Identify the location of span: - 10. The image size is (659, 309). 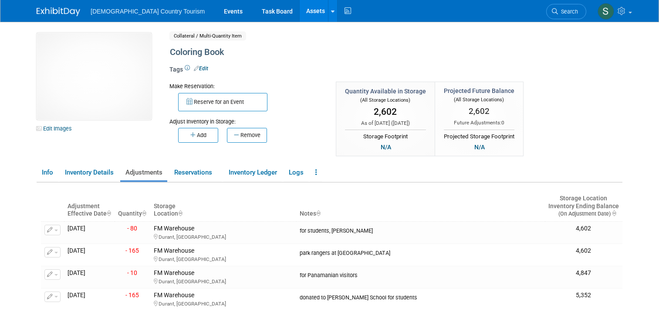
(132, 272).